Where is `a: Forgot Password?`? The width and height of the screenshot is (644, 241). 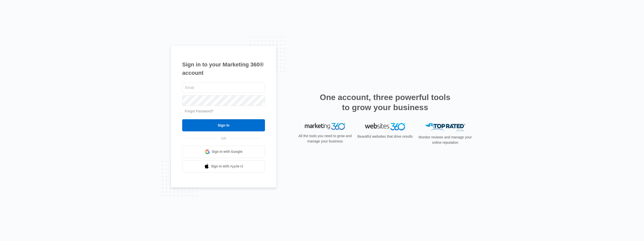
a: Forgot Password? is located at coordinates (199, 111).